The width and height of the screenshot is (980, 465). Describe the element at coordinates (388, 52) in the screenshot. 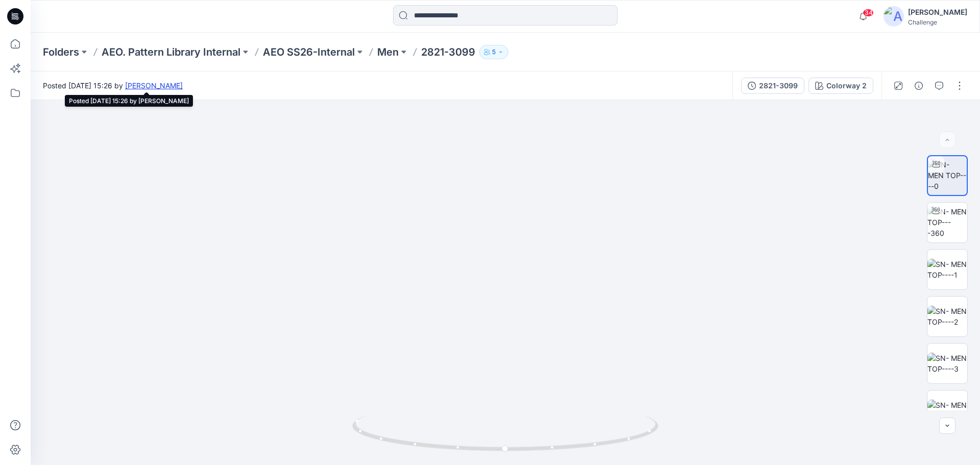

I see `p: Men` at that location.